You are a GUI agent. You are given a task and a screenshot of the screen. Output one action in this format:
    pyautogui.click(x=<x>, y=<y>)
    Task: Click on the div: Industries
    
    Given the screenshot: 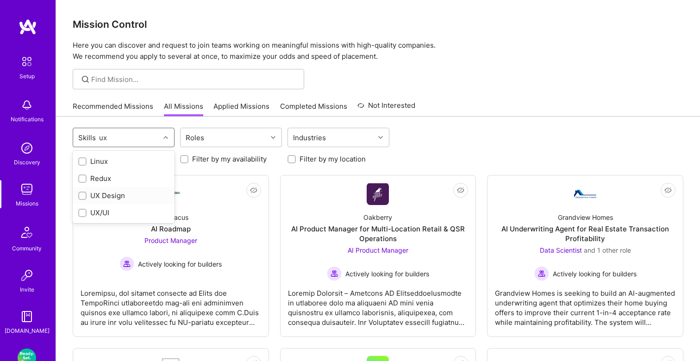 What is the action you would take?
    pyautogui.click(x=309, y=138)
    